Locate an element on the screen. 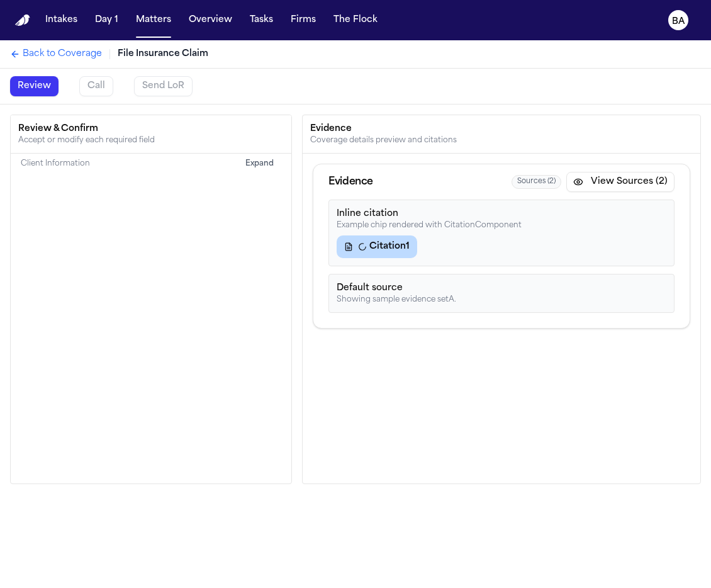 This screenshot has width=711, height=588. button: View Sources (2) is located at coordinates (620, 182).